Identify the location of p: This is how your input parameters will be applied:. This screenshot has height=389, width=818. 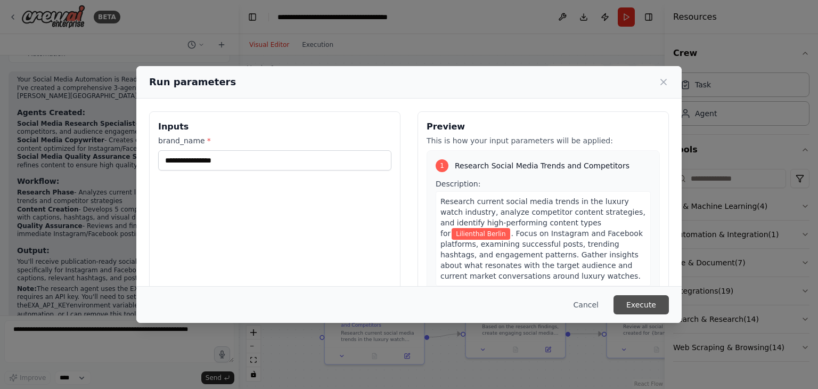
(543, 141).